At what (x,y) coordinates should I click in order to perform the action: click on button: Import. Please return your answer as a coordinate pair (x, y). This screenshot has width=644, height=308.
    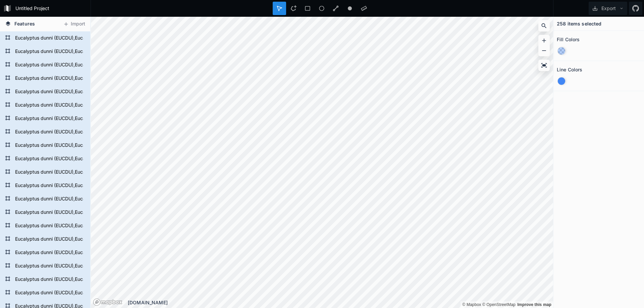
    Looking at the image, I should click on (74, 24).